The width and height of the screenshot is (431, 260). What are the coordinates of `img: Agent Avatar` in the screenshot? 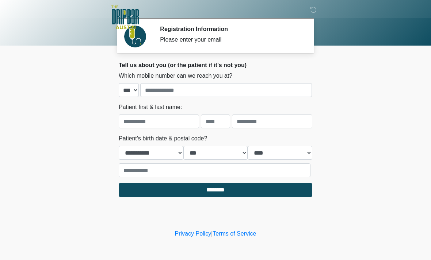 It's located at (135, 36).